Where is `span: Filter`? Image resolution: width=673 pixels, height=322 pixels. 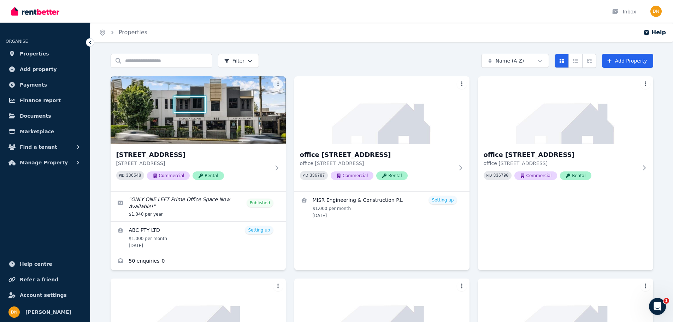
span: Filter is located at coordinates (234, 61).